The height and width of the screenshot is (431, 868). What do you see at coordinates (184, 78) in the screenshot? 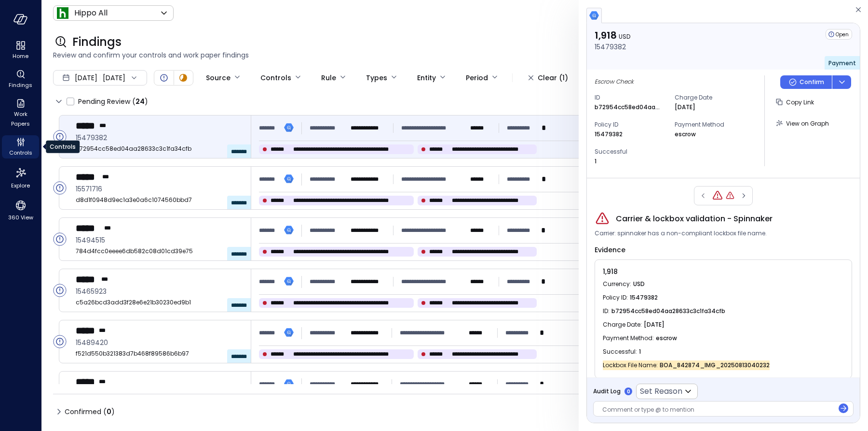
I see `div: In Progress` at bounding box center [184, 78].